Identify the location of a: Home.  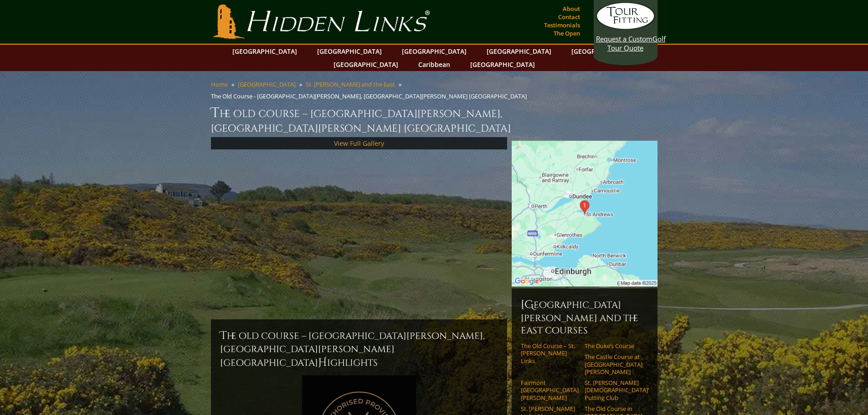
(219, 84).